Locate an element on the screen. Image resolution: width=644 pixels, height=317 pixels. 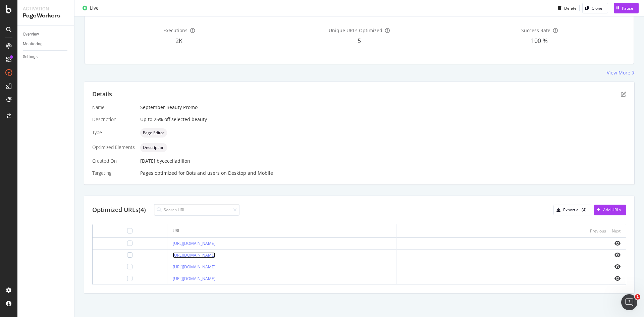
span: 2K is located at coordinates (178, 40).